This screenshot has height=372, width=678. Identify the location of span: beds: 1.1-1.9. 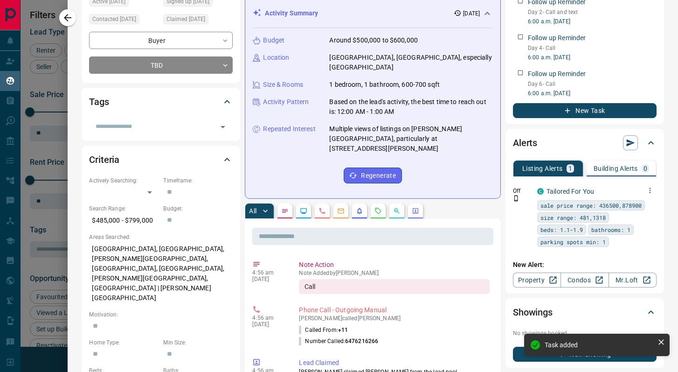
(562, 229).